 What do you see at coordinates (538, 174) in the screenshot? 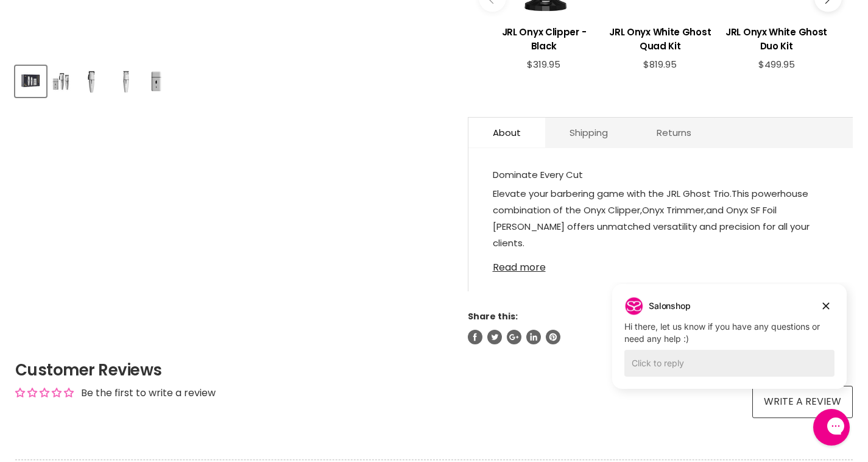
I see `span: Dominate Every Cut` at bounding box center [538, 174].